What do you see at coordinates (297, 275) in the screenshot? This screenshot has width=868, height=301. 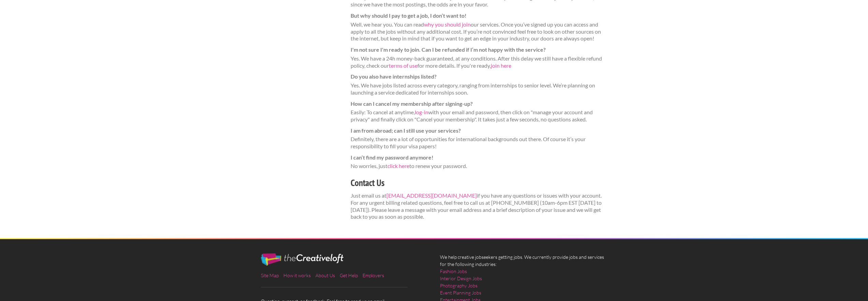 I see `a: How it works` at bounding box center [297, 275].